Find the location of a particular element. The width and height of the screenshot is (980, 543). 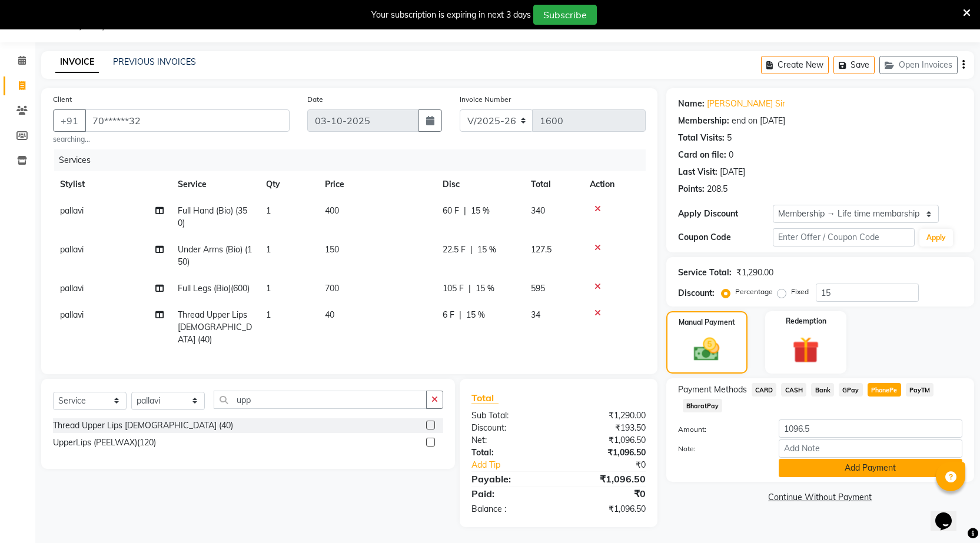

div: 5 is located at coordinates (729, 138).